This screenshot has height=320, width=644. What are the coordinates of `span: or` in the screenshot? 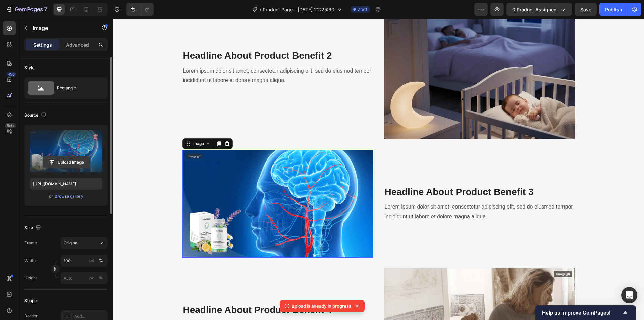 It's located at (51, 196).